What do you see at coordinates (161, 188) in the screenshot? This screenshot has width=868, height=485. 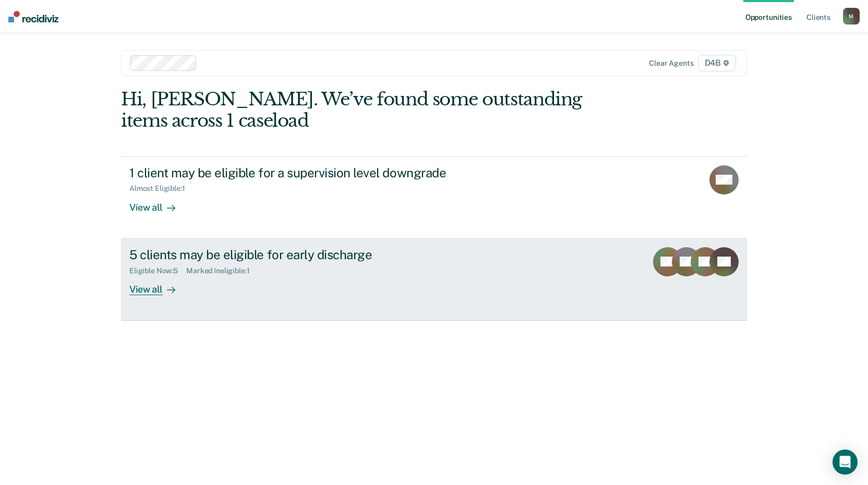 I see `div: Almost Eligible : 1` at bounding box center [161, 188].